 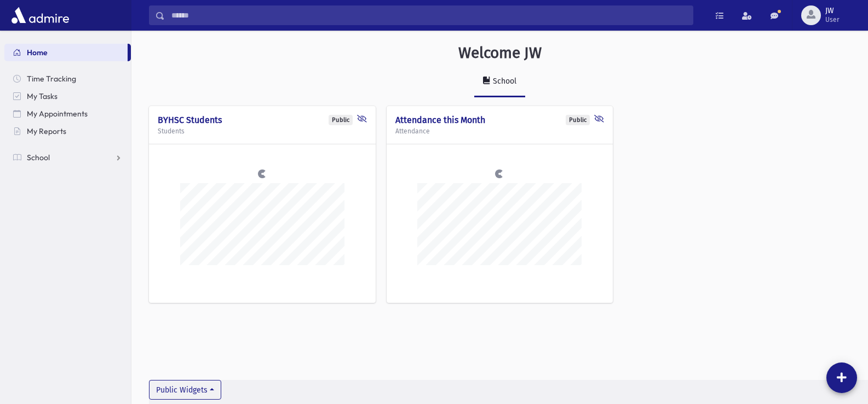 I want to click on a: Time Tracking, so click(x=67, y=79).